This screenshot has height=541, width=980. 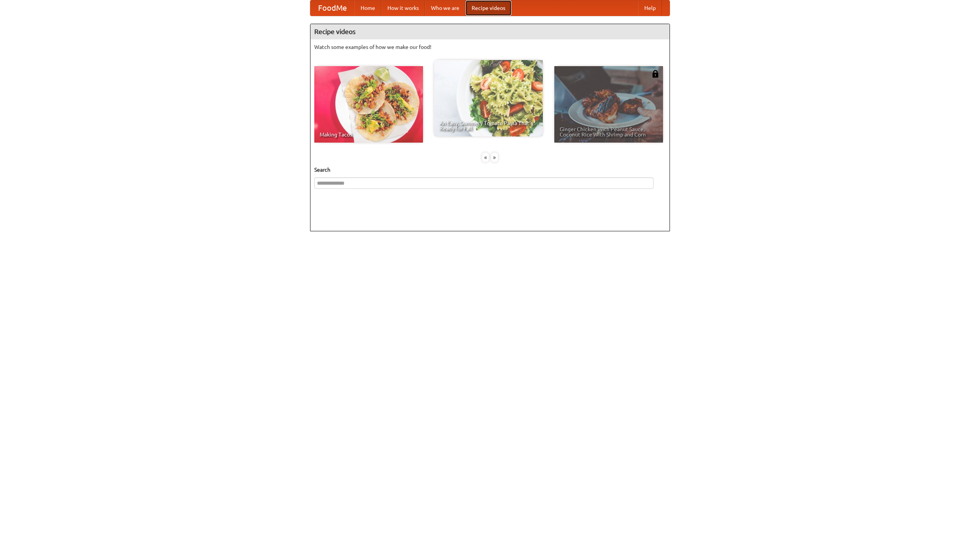 I want to click on a: An Easy, Summery Tomato Pasta That's Ready for Fall, so click(x=488, y=98).